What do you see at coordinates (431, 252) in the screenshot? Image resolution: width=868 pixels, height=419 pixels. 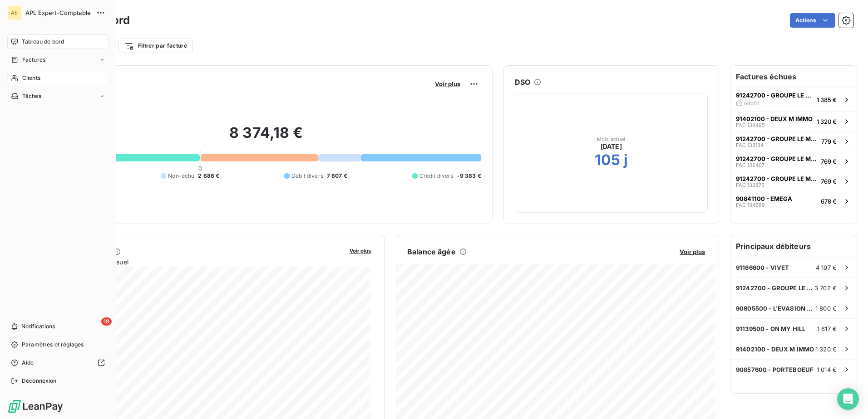 I see `h6: Balance âgée` at bounding box center [431, 252].